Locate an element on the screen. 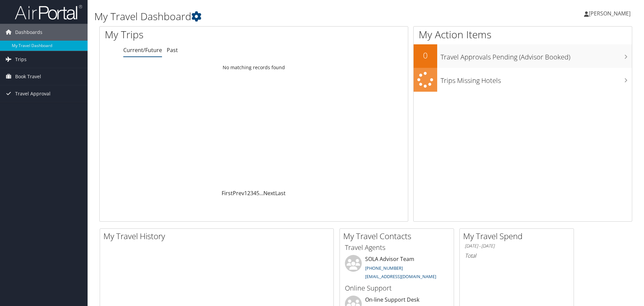 This screenshot has height=306, width=644. h1: My Action Items is located at coordinates (522, 35).